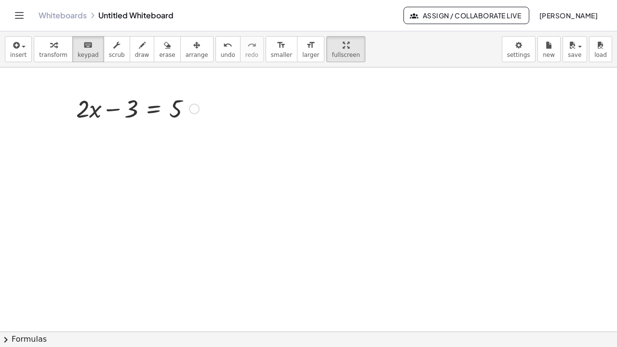 This screenshot has width=617, height=347. Describe the element at coordinates (466, 15) in the screenshot. I see `button: Assign / Collaborate Live` at that location.